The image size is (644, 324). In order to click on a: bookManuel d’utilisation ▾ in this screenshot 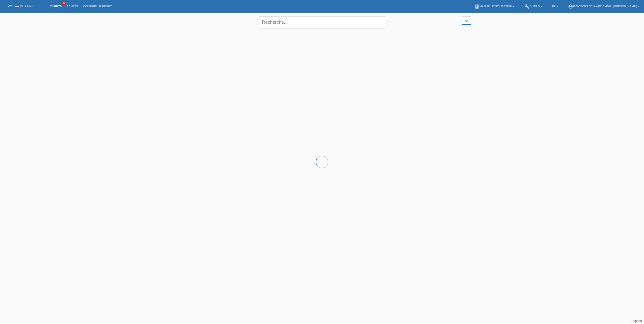, I will do `click(495, 6)`.